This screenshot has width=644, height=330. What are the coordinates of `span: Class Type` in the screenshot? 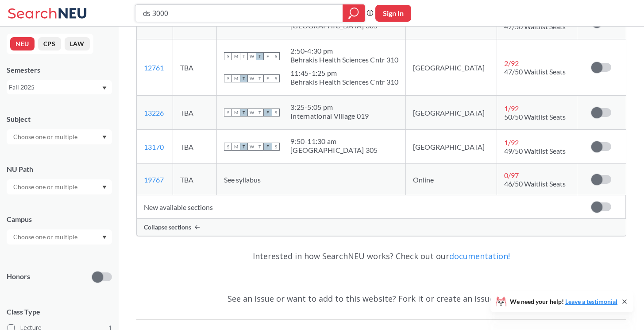 It's located at (59, 312).